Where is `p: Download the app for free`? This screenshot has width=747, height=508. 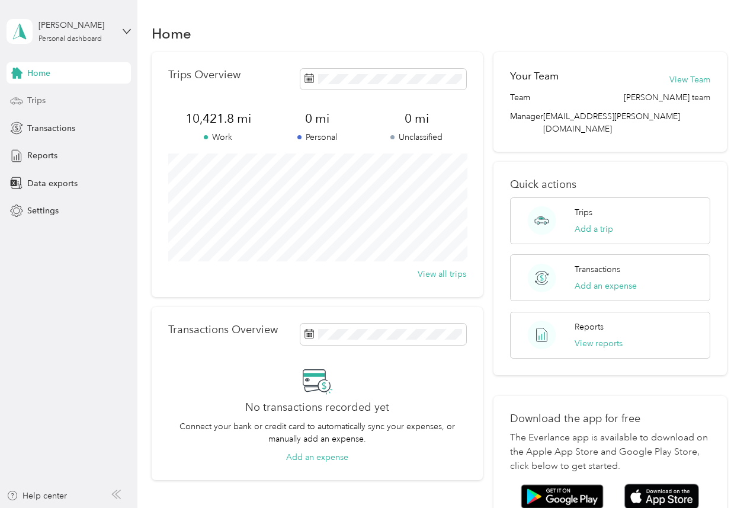 p: Download the app for free is located at coordinates (611, 418).